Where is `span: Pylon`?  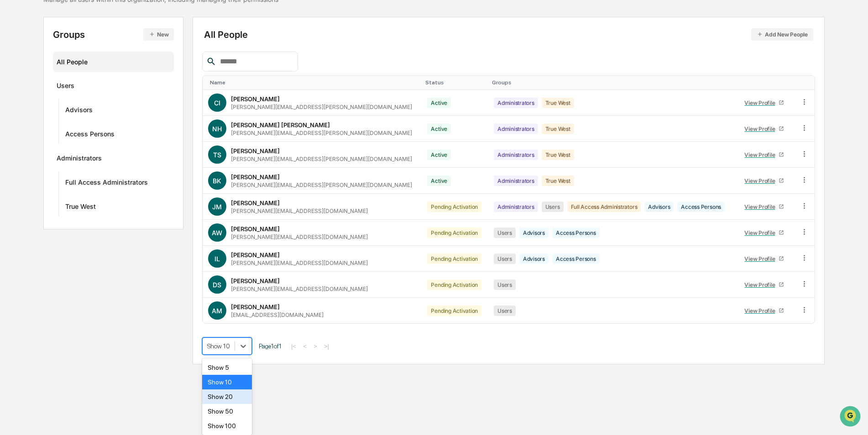
span: Pylon is located at coordinates (100, 158).